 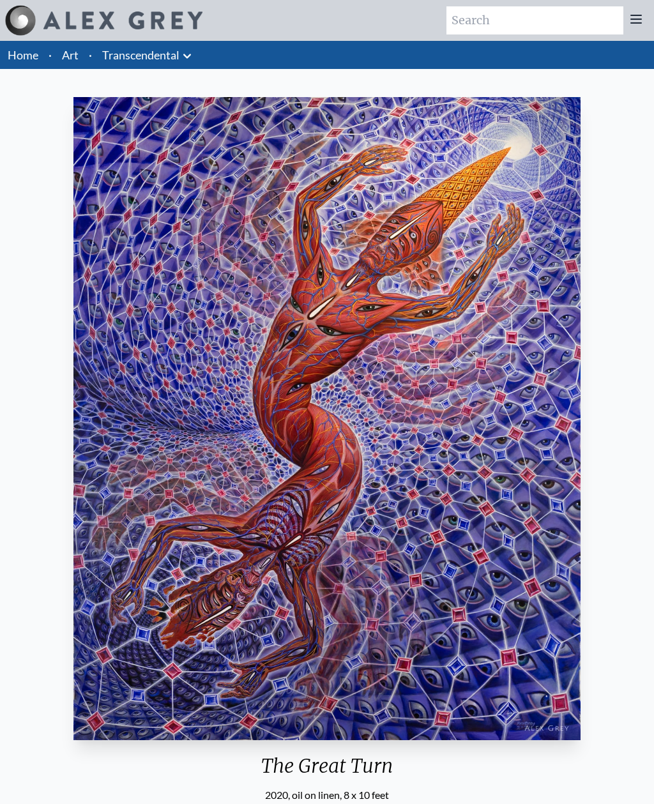 What do you see at coordinates (327, 771) in the screenshot?
I see `div: The Great Turn` at bounding box center [327, 771].